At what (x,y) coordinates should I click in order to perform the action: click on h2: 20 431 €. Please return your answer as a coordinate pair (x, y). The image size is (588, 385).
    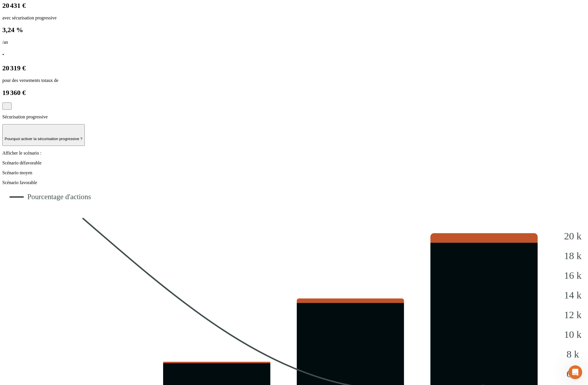
    Looking at the image, I should click on (294, 5).